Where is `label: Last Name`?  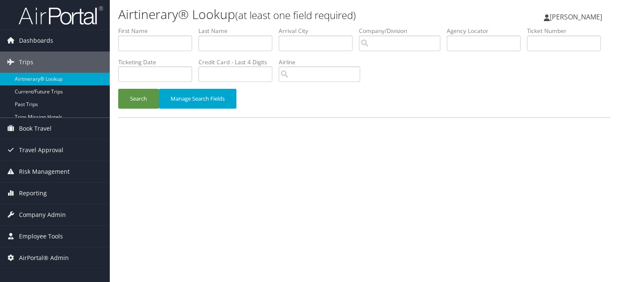 label: Last Name is located at coordinates (238, 31).